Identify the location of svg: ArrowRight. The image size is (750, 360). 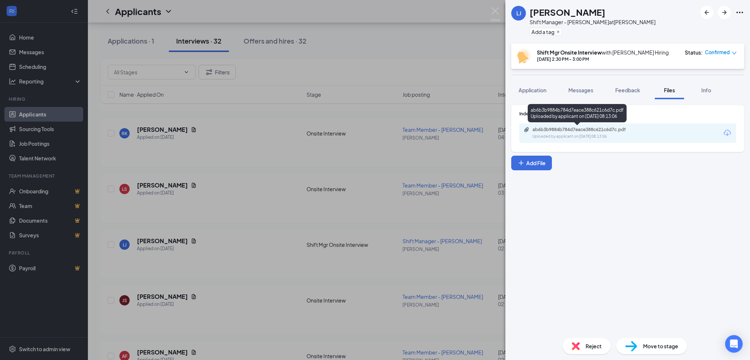
(725, 12).